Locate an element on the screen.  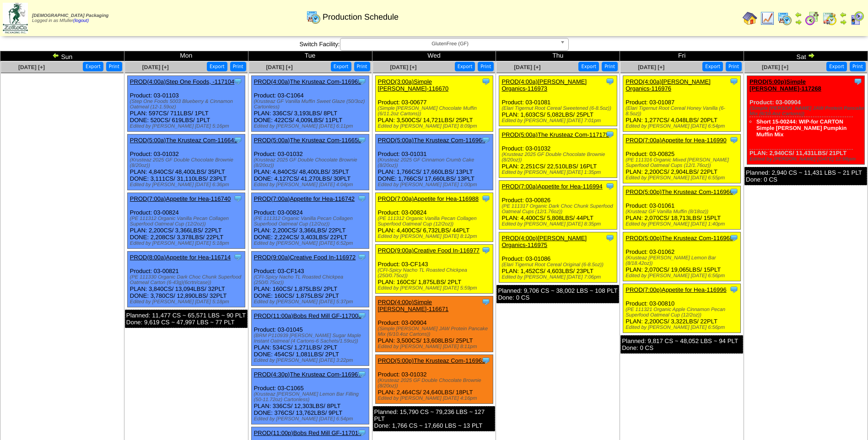
a: PROD(5:00p)The Krusteaz Com-116966 is located at coordinates (679, 191).